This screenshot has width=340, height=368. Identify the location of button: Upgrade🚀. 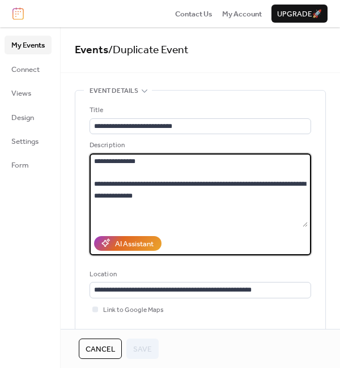
(299, 14).